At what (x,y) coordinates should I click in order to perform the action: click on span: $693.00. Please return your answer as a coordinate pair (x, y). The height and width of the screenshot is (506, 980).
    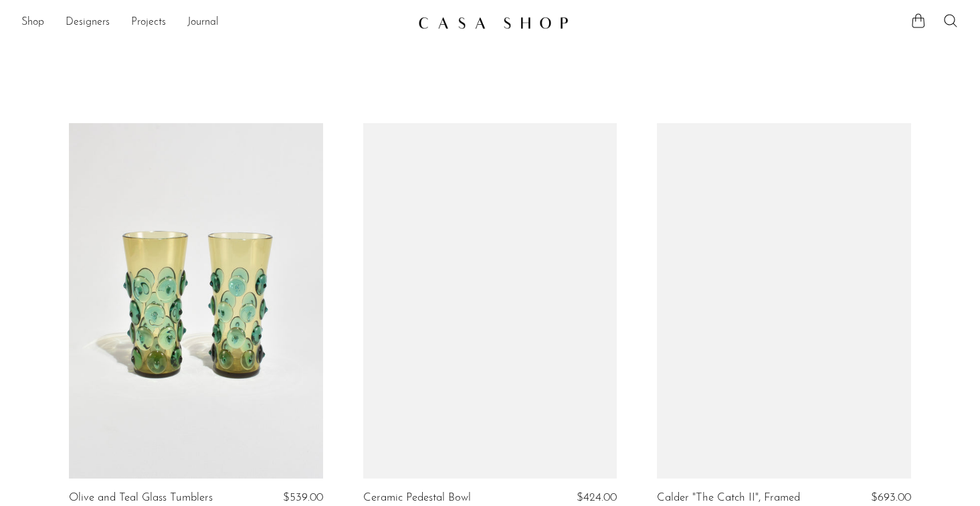
    Looking at the image, I should click on (891, 497).